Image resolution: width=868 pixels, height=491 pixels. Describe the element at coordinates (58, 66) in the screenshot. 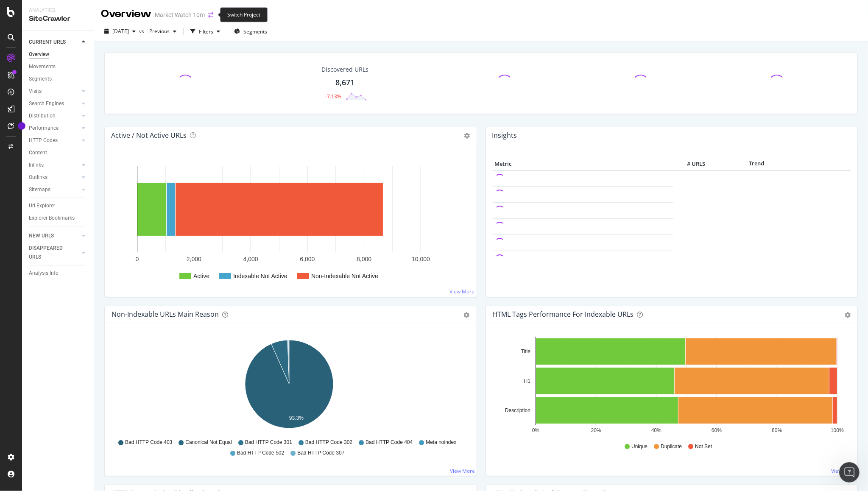

I see `a: Movements` at that location.